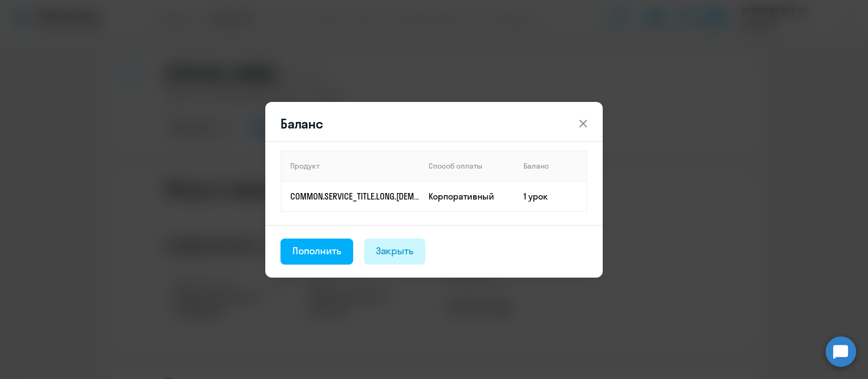 The width and height of the screenshot is (868, 379). What do you see at coordinates (395, 252) in the screenshot?
I see `button: Закрыть` at bounding box center [395, 252].